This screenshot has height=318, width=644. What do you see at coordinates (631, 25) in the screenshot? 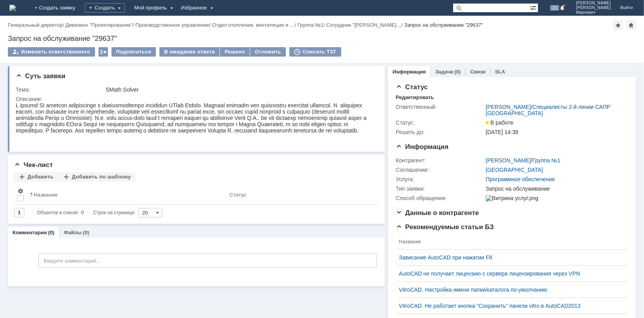
I see `div: Сделать домашней страницей` at bounding box center [631, 25].